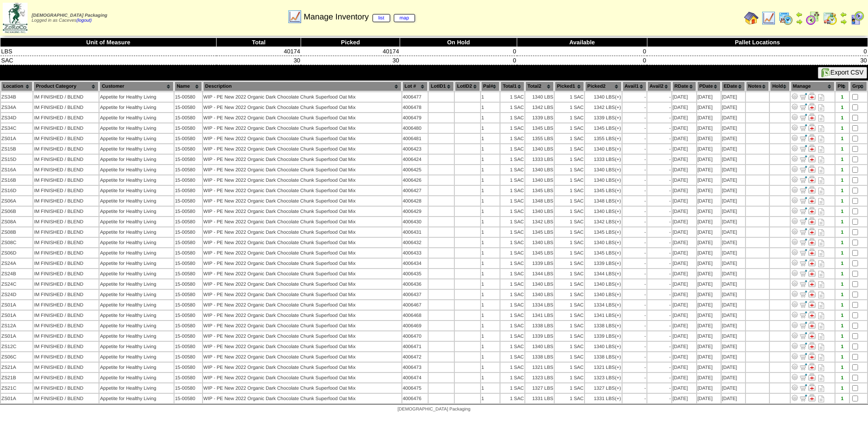  What do you see at coordinates (302, 107) in the screenshot?
I see `td: WIP - PE New 2022 Organic Dark Chocolate Chunk Superfood Oat Mix` at bounding box center [302, 107].